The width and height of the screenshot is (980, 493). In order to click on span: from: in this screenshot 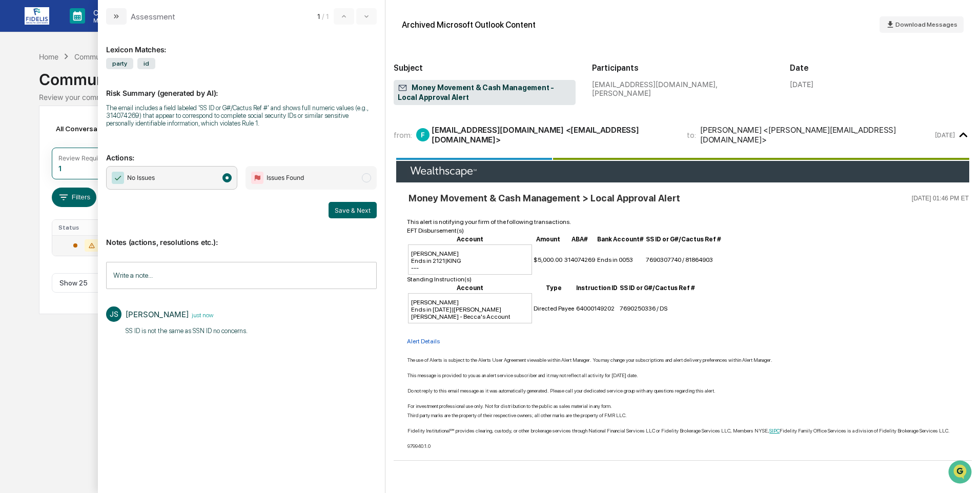, I will do `click(403, 135)`.